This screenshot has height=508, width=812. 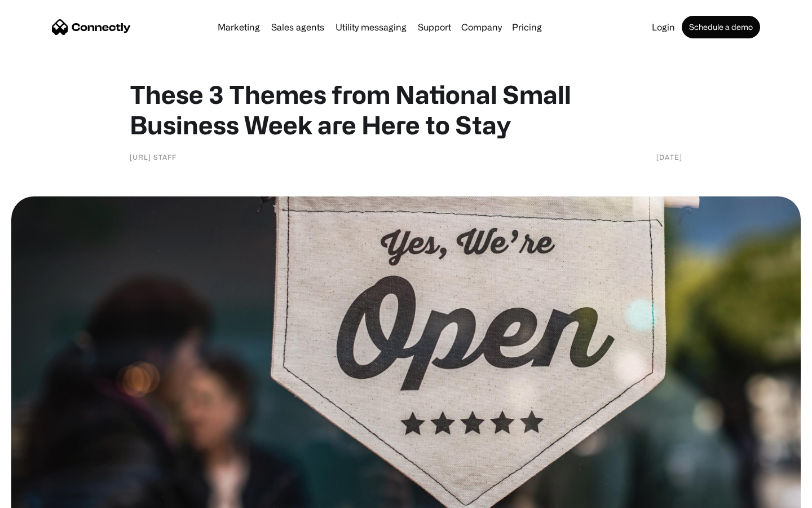 What do you see at coordinates (482, 27) in the screenshot?
I see `div: Company` at bounding box center [482, 27].